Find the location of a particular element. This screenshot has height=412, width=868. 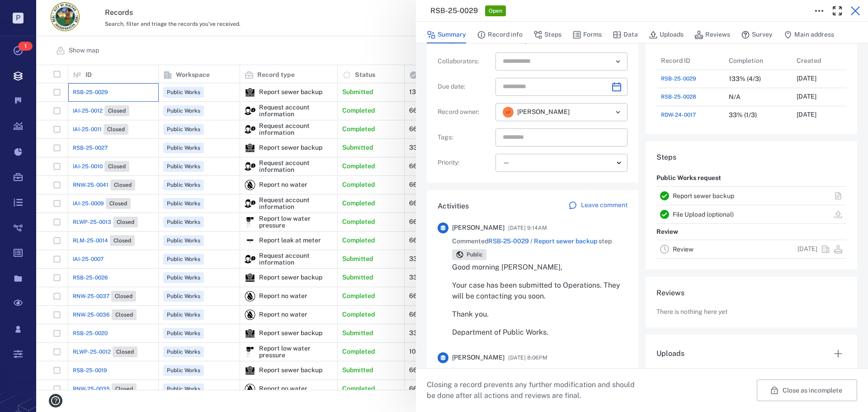

div: ReviewsThere is nothing here yet is located at coordinates (751, 306).